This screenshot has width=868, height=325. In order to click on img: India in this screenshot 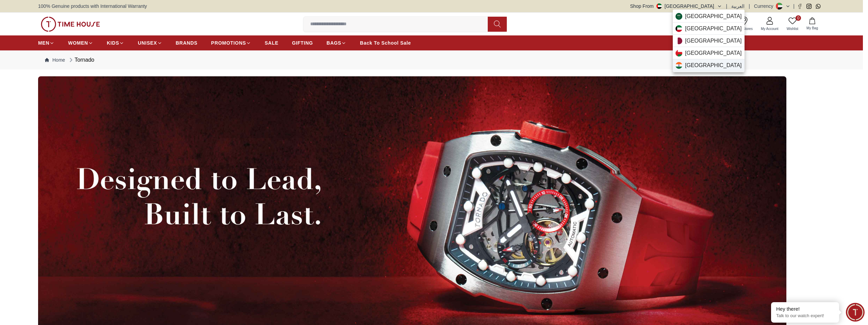, I will do `click(679, 65)`.